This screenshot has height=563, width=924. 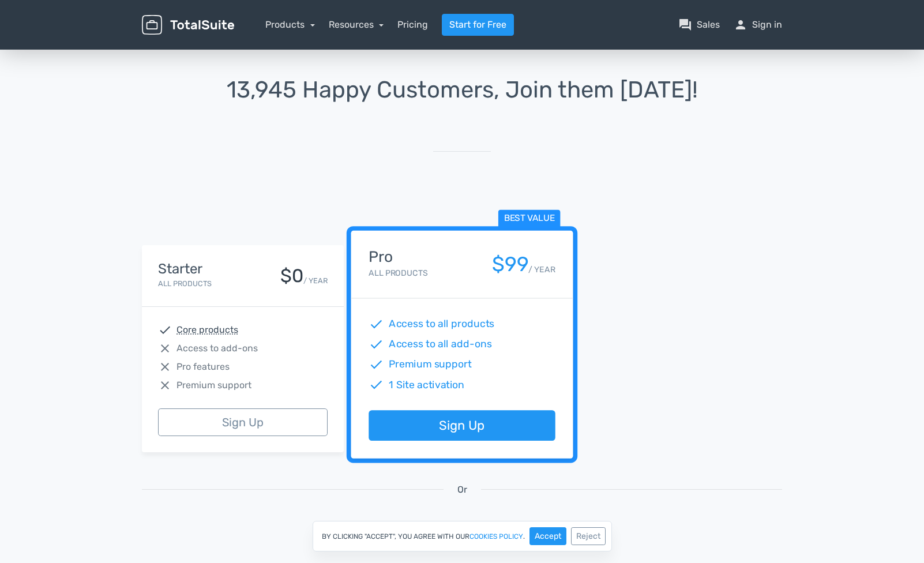 What do you see at coordinates (741, 25) in the screenshot?
I see `span: person` at bounding box center [741, 25].